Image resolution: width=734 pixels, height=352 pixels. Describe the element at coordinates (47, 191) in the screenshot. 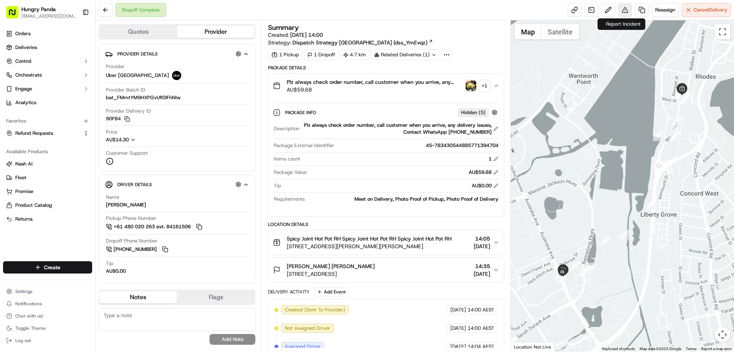

I see `a: Promise` at that location.